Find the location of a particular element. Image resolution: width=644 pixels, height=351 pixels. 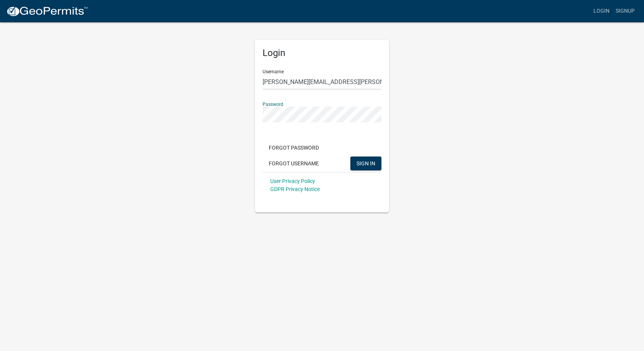

span: SIGN IN is located at coordinates (366, 163).